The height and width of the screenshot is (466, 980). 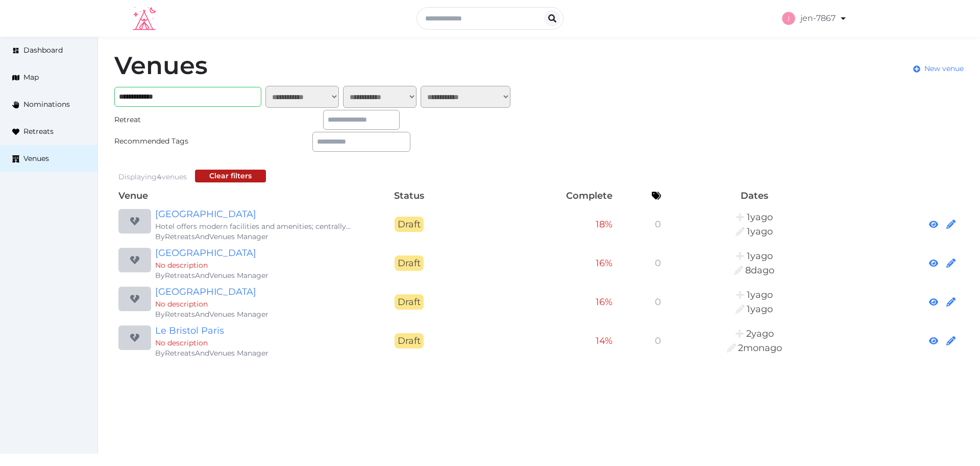 What do you see at coordinates (539, 195) in the screenshot?
I see `th: Complete` at bounding box center [539, 195].